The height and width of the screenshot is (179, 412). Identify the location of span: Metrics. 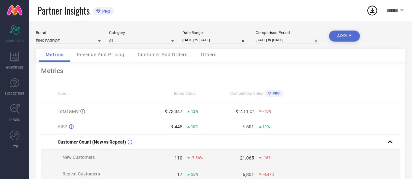
(54, 55).